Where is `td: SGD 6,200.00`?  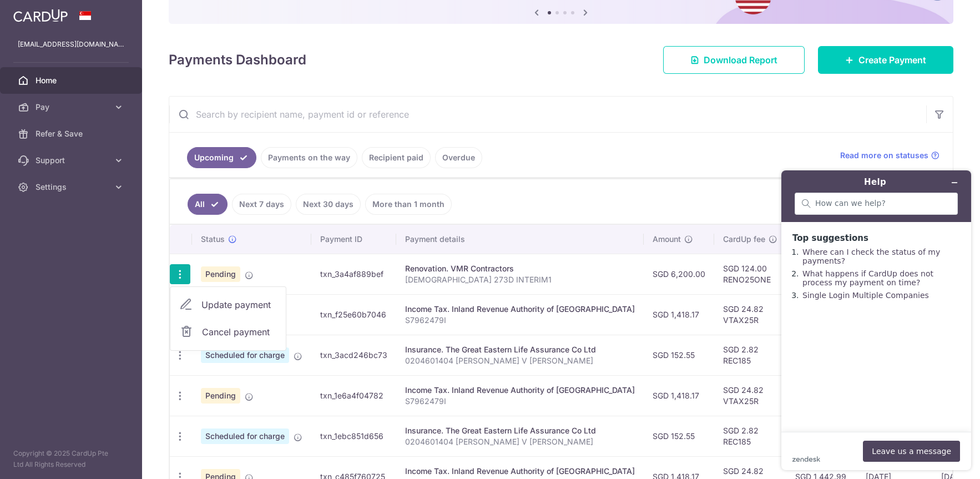 td: SGD 6,200.00 is located at coordinates (679, 274).